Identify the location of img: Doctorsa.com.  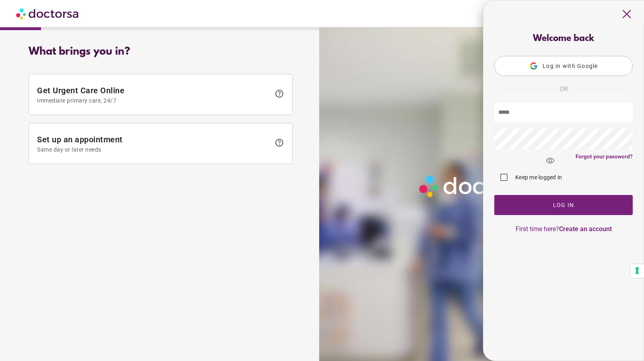
(48, 14).